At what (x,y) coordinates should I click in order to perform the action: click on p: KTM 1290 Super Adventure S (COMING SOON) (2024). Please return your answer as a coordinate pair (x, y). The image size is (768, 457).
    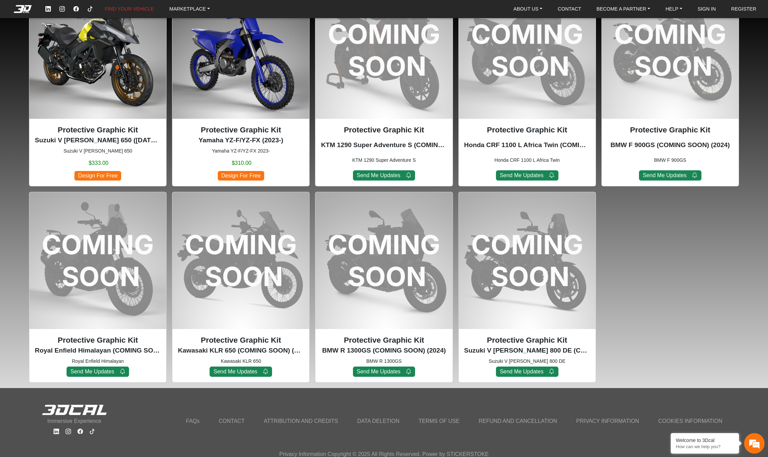
    Looking at the image, I should click on (384, 145).